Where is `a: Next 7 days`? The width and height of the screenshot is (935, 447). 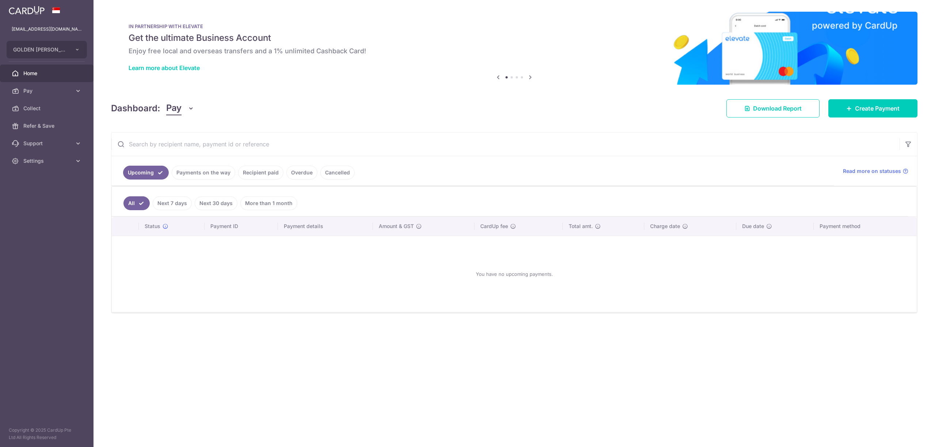
a: Next 7 days is located at coordinates (172, 203).